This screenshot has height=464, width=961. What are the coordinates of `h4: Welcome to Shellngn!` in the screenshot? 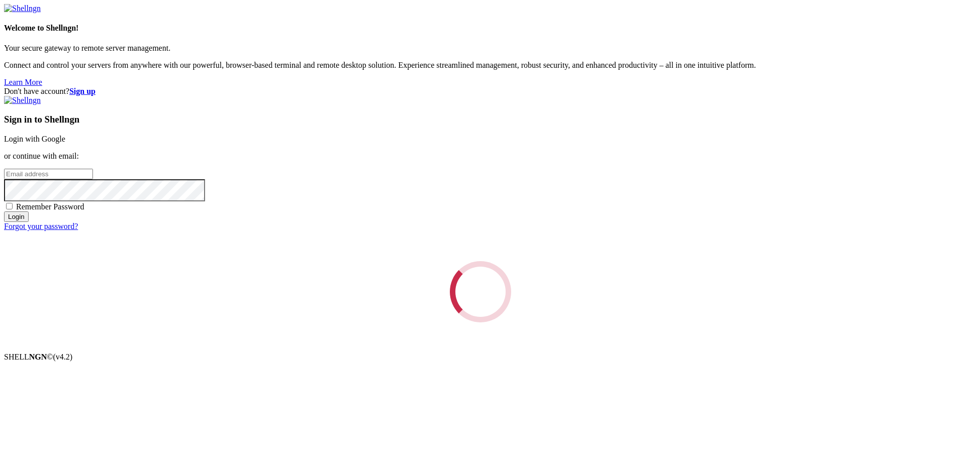 It's located at (481, 28).